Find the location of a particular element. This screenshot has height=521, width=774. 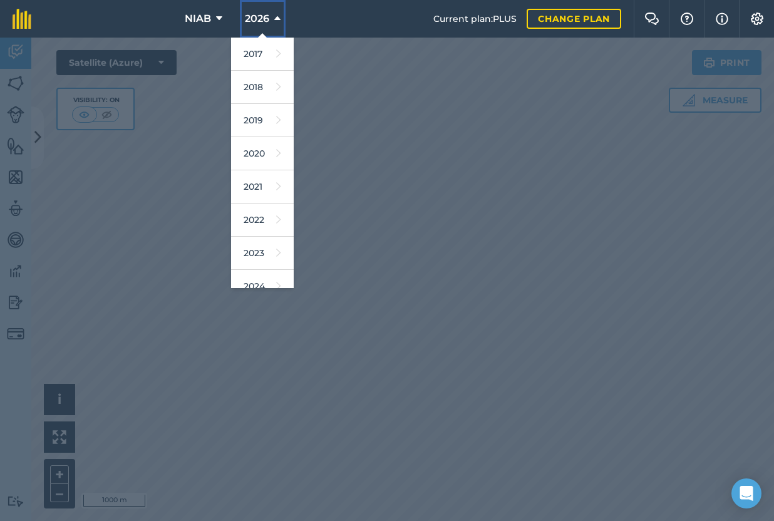

a: 2023 is located at coordinates (262, 253).